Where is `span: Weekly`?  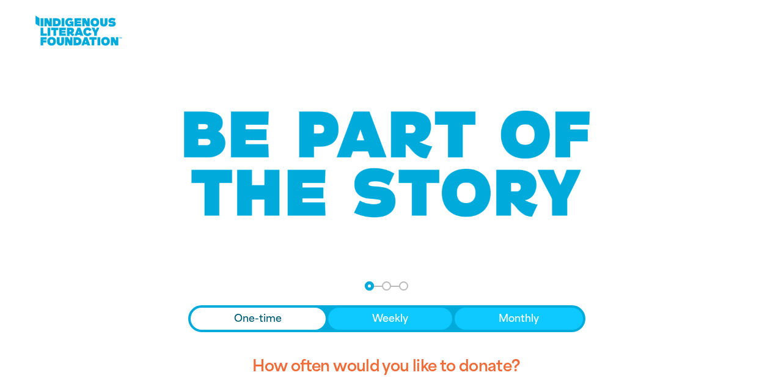 span: Weekly is located at coordinates (390, 318).